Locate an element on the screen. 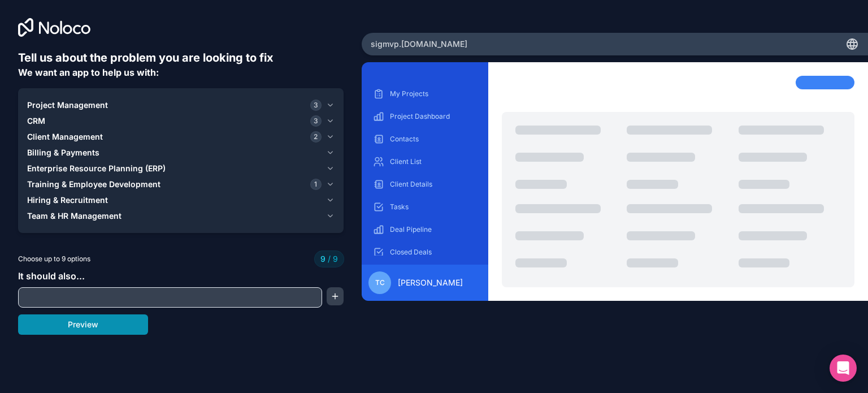  span: Project Management is located at coordinates (67, 105).